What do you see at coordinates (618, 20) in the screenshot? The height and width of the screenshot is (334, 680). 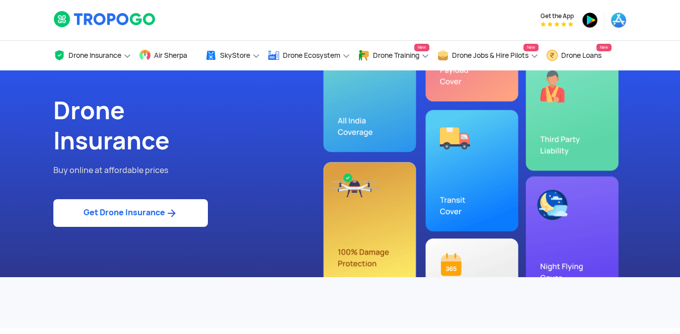 I see `img: ic_appstore.png` at bounding box center [618, 20].